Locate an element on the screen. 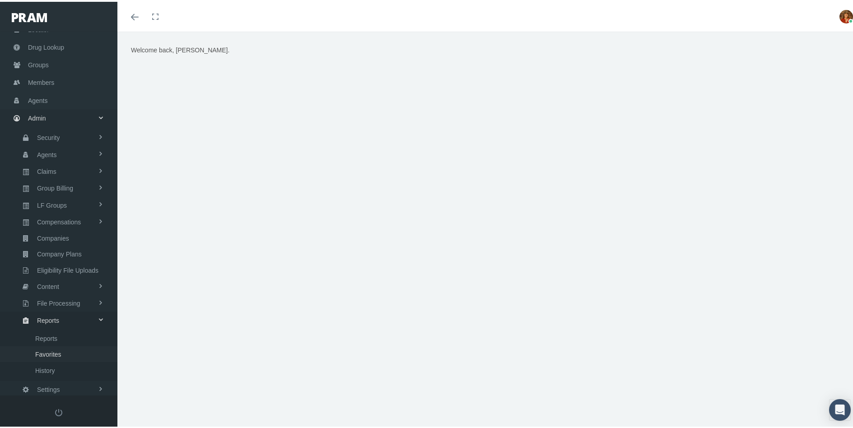 Image resolution: width=853 pixels, height=428 pixels. span: Drug Lookup is located at coordinates (46, 46).